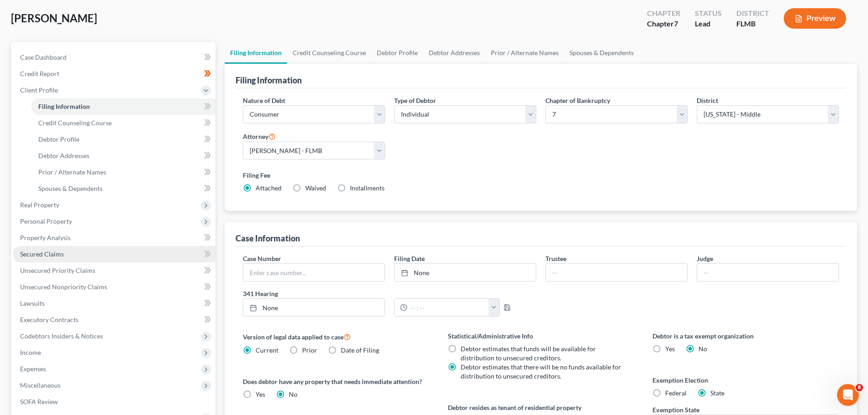  Describe the element at coordinates (314, 273) in the screenshot. I see `input: Enter case number...` at that location.